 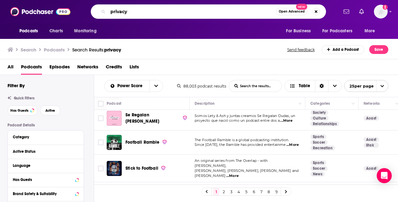 What do you see at coordinates (24, 98) in the screenshot?
I see `span: Quick Filters` at bounding box center [24, 98].